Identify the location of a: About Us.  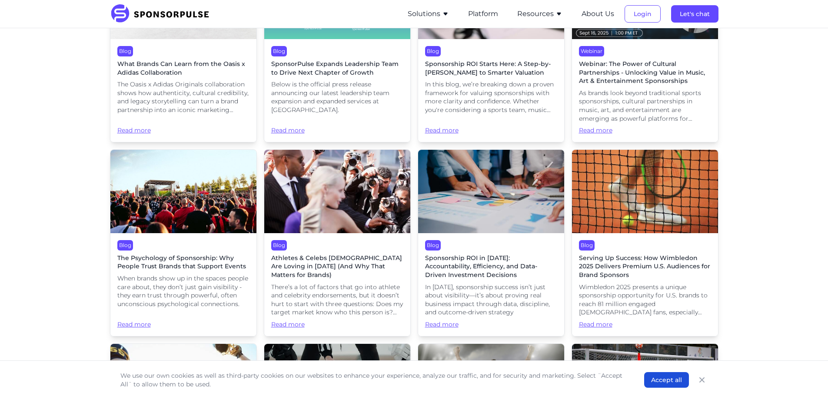
(598, 14).